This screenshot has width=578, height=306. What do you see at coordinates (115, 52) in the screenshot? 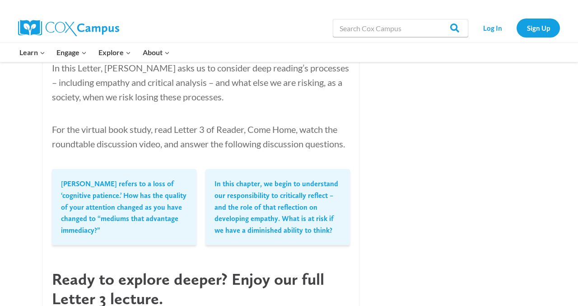
I see `button: Child menu of Explore` at bounding box center [115, 52].